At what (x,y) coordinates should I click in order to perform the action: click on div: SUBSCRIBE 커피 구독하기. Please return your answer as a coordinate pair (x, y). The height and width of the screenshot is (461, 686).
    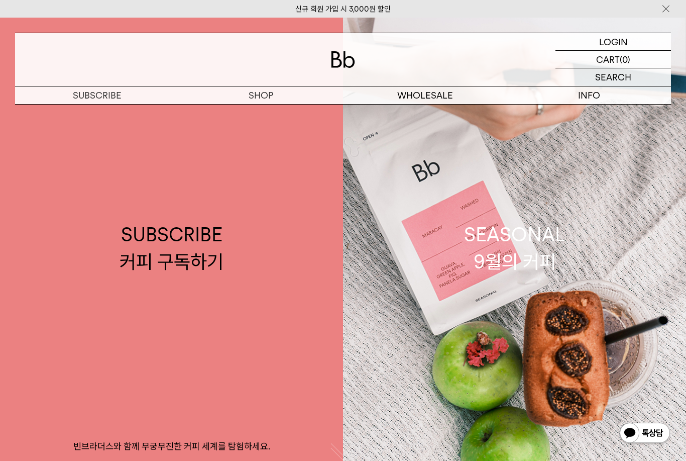
    Looking at the image, I should click on (171, 248).